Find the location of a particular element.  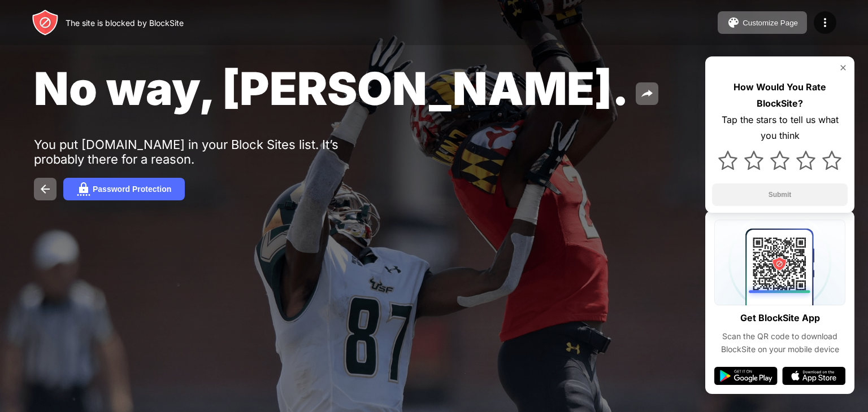

img: back.svg is located at coordinates (45, 189).